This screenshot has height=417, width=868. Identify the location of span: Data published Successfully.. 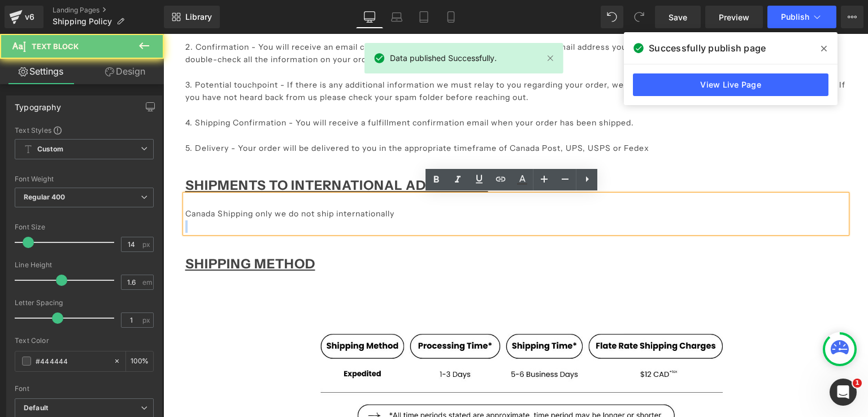
(443, 58).